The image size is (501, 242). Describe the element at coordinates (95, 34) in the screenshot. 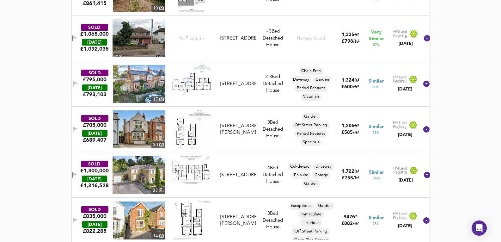

I see `div: £1,065,000` at that location.